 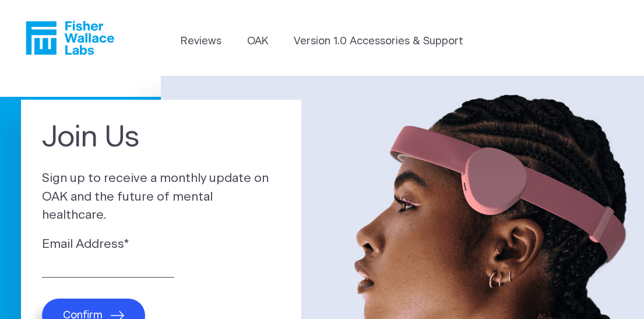 I want to click on a: OAK, so click(x=258, y=42).